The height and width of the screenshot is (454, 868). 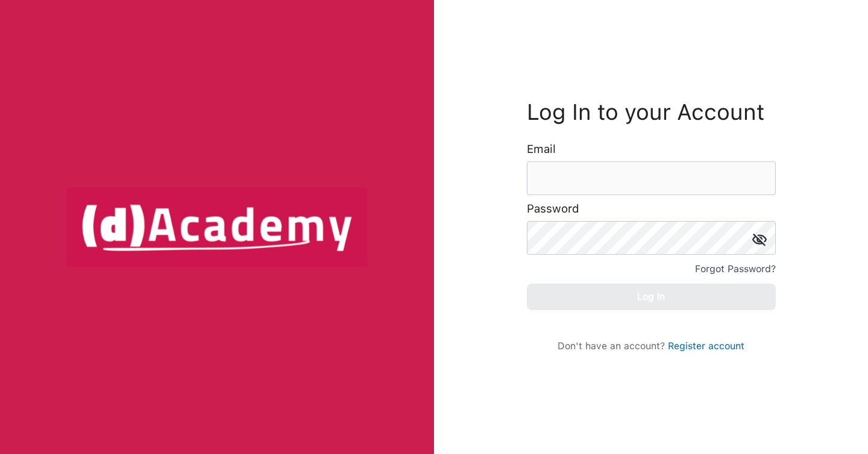 I want to click on h3: Log In to your Account, so click(x=651, y=112).